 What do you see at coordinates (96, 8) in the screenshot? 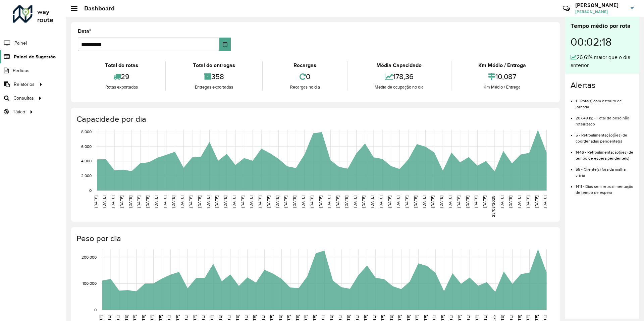
I see `h2: Dashboard` at bounding box center [96, 8].